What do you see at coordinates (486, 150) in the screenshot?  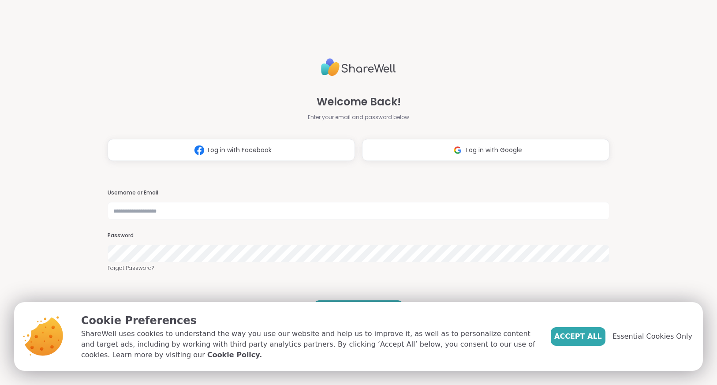 I see `button: Log in with Google` at bounding box center [486, 150].